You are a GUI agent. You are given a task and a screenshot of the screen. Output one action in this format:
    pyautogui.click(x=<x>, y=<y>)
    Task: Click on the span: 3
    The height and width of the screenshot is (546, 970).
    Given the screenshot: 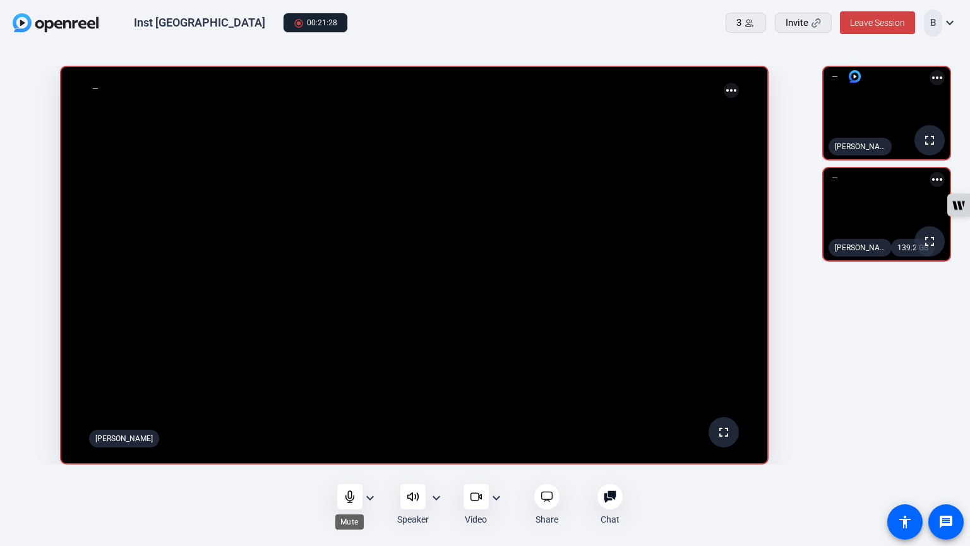 What is the action you would take?
    pyautogui.click(x=739, y=23)
    